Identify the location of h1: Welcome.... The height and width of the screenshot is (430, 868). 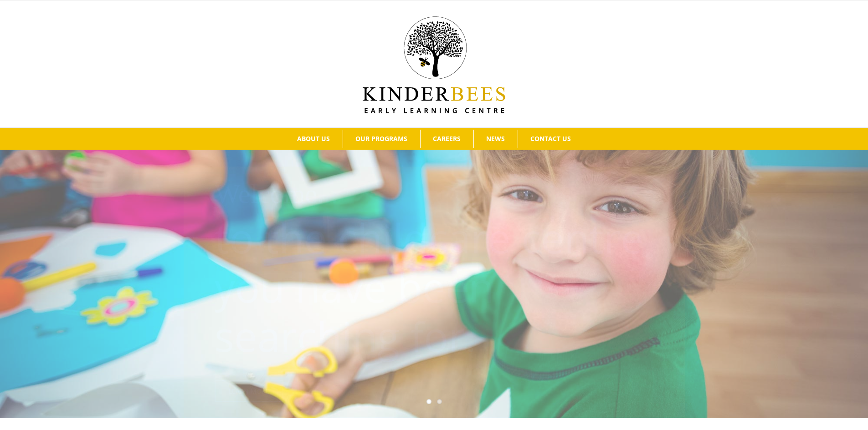
(447, 194).